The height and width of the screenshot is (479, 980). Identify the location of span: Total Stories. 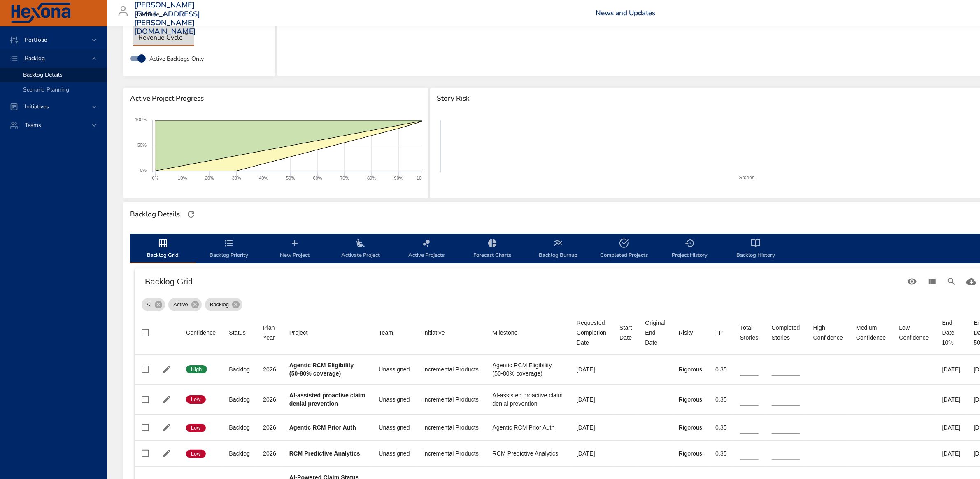
(749, 333).